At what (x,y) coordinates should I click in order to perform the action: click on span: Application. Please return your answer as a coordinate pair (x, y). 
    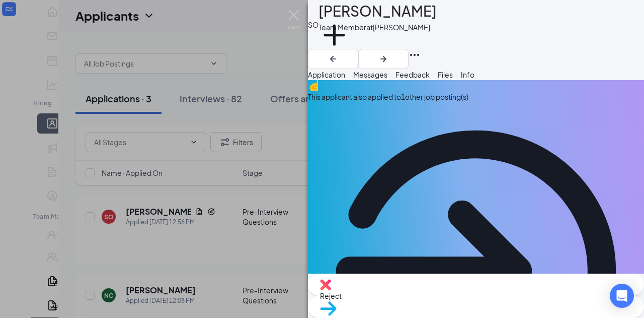
    Looking at the image, I should click on (326, 74).